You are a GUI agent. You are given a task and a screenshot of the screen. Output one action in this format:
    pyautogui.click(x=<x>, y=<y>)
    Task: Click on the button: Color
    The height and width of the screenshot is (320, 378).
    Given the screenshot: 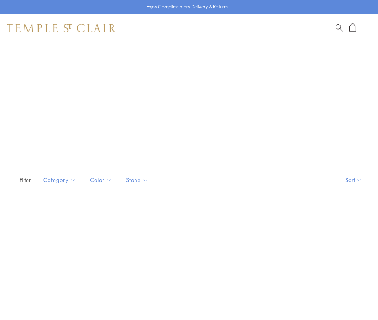 What is the action you would take?
    pyautogui.click(x=101, y=180)
    